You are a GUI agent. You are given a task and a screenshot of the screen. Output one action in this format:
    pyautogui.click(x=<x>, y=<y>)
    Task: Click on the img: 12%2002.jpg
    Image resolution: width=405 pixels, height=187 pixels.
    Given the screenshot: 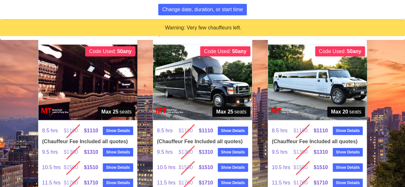 What is the action you would take?
    pyautogui.click(x=88, y=83)
    